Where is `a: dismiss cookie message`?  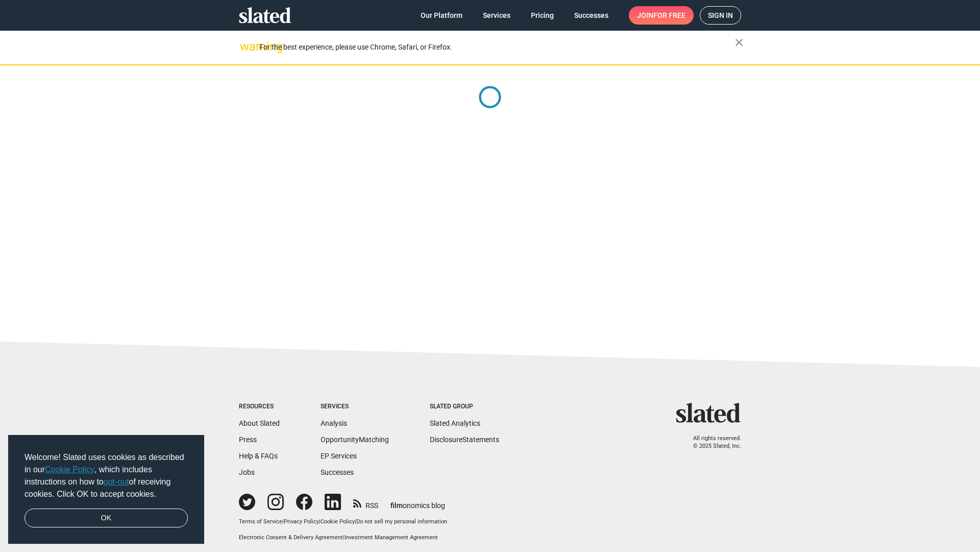
a: dismiss cookie message is located at coordinates (106, 518).